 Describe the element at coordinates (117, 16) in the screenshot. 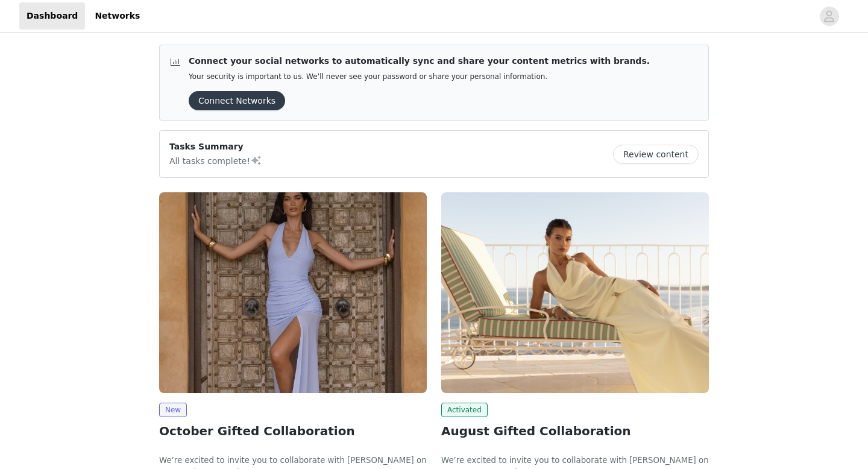

I see `a: Networks` at that location.